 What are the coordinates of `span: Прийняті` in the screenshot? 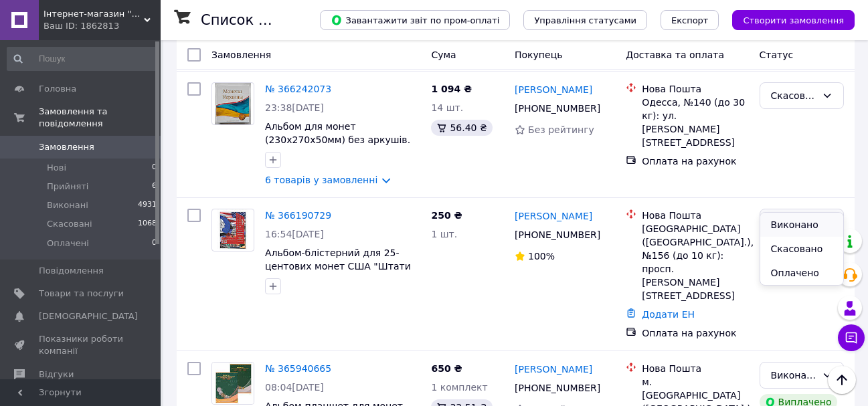 It's located at (68, 187).